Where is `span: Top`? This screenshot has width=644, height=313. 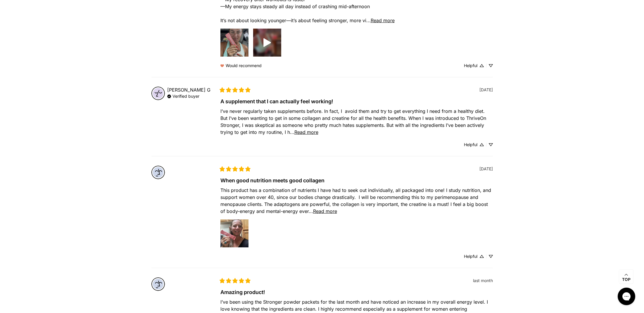
span: Top is located at coordinates (626, 280).